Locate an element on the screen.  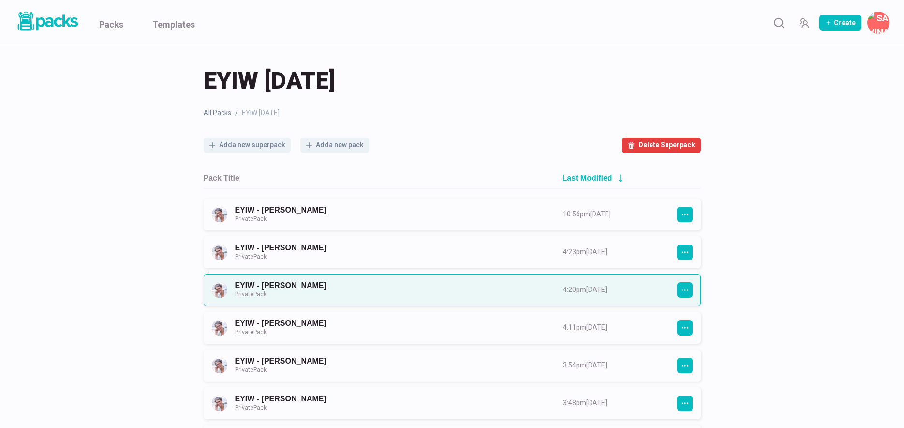
button: Adda new pack is located at coordinates (335, 145).